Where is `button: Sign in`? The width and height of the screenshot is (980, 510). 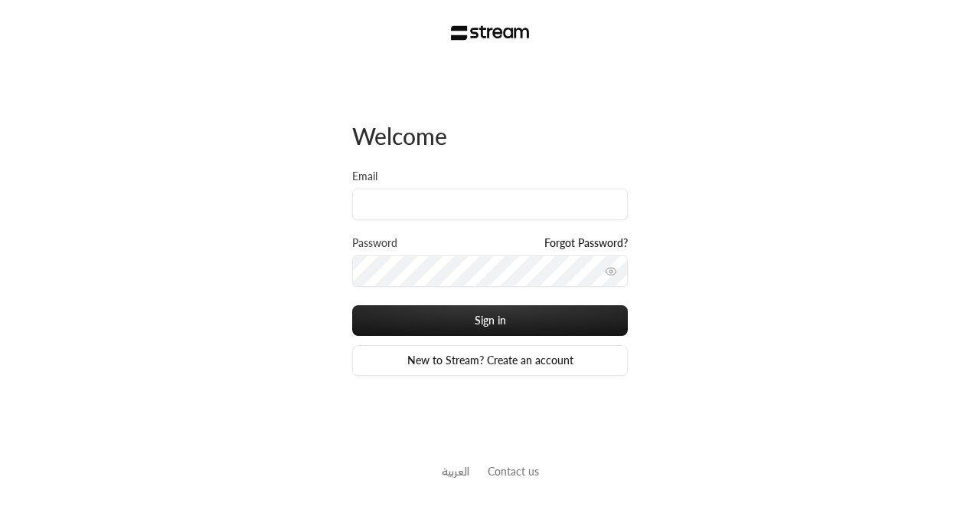 button: Sign in is located at coordinates (490, 320).